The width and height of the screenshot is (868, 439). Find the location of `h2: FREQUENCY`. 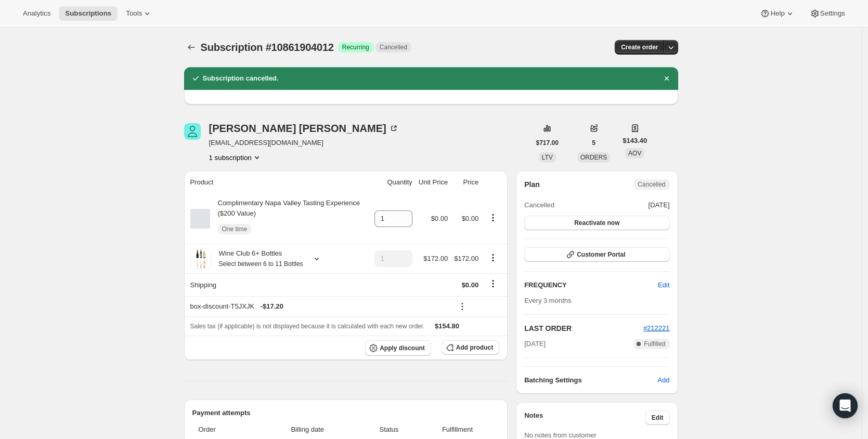

h2: FREQUENCY is located at coordinates (591, 285).